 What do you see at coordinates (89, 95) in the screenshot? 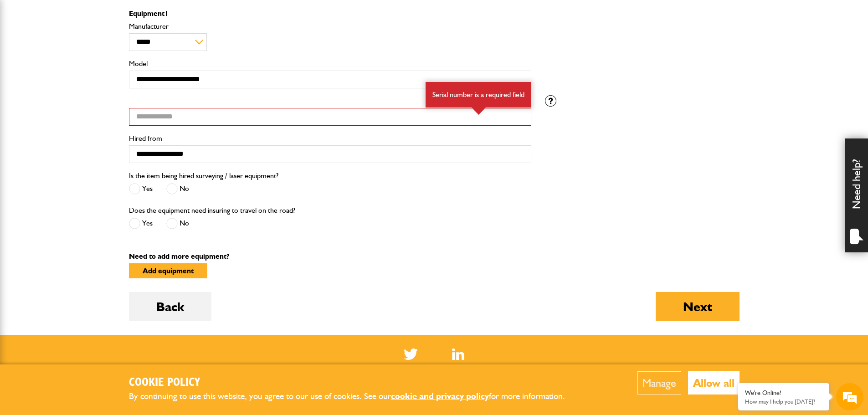
I see `input: Enter your last name` at bounding box center [89, 95].